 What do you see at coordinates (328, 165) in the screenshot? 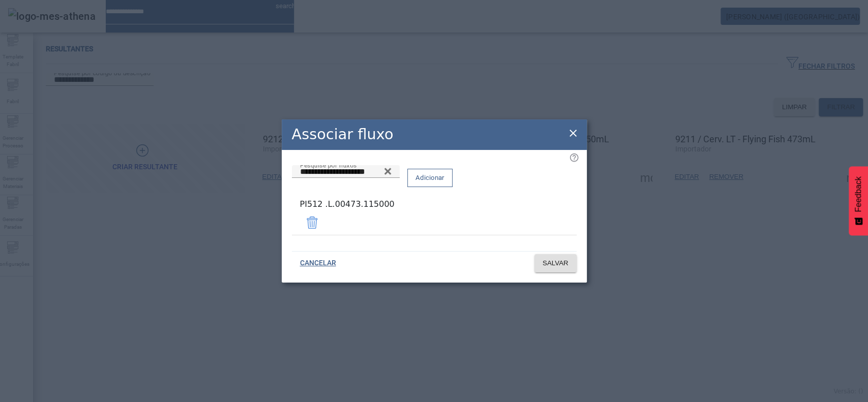
I see `mat-label: Pesquise por fluxos` at bounding box center [328, 165].